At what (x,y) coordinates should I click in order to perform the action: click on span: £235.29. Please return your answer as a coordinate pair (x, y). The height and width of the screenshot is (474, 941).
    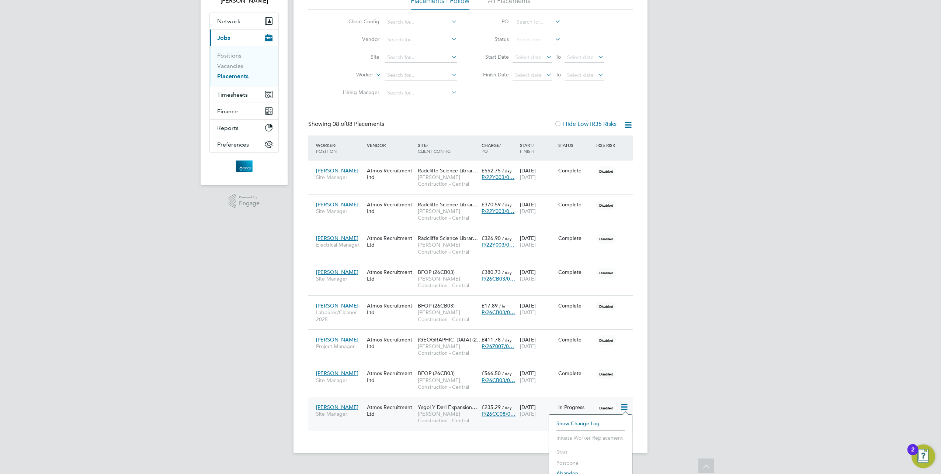
    Looking at the image, I should click on (491, 407).